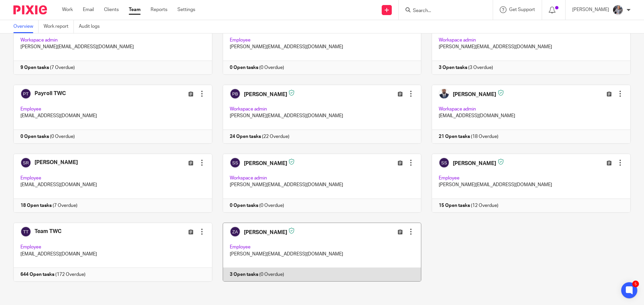 This screenshot has height=305, width=644. Describe the element at coordinates (443, 11) in the screenshot. I see `input: Search` at that location.